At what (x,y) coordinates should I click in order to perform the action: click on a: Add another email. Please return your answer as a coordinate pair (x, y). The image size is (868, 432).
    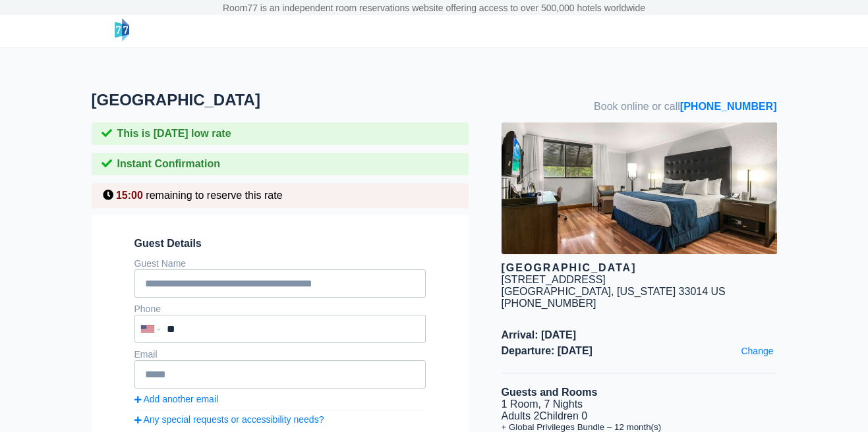
    Looking at the image, I should click on (280, 400).